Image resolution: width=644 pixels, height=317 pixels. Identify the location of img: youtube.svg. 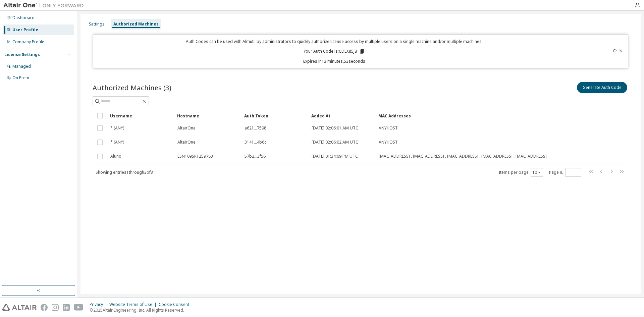
(78, 307).